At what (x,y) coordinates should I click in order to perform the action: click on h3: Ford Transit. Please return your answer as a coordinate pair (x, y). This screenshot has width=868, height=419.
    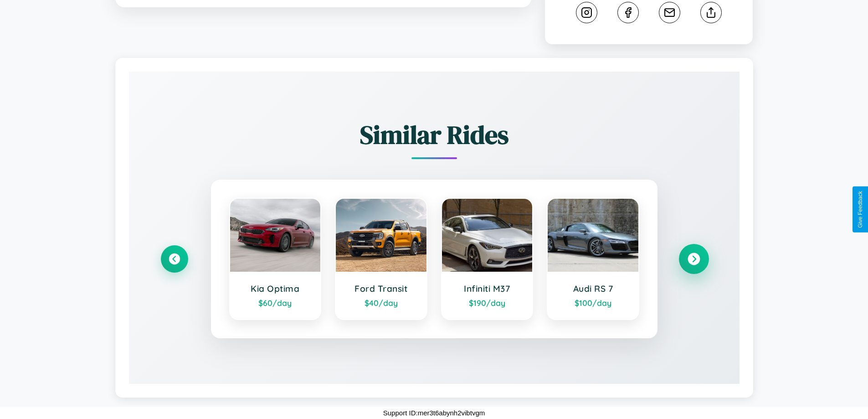
    Looking at the image, I should click on (381, 289).